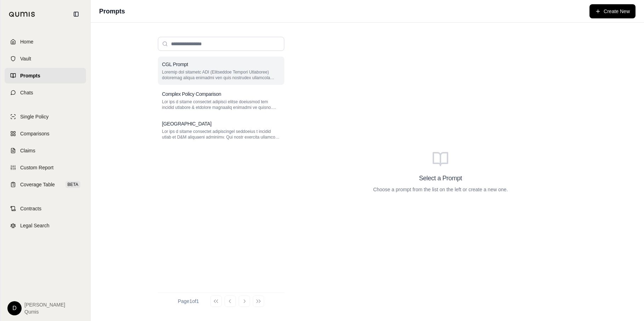 This screenshot has height=321, width=644. What do you see at coordinates (45, 92) in the screenshot?
I see `a: Chats` at bounding box center [45, 92].